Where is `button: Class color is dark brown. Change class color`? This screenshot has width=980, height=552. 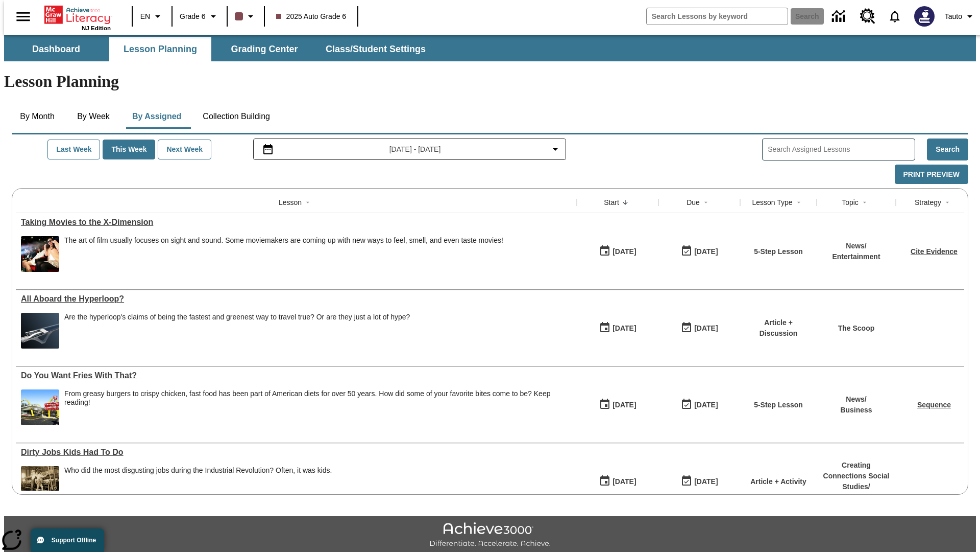 button: Class color is dark brown. Change class color is located at coordinates (245, 17).